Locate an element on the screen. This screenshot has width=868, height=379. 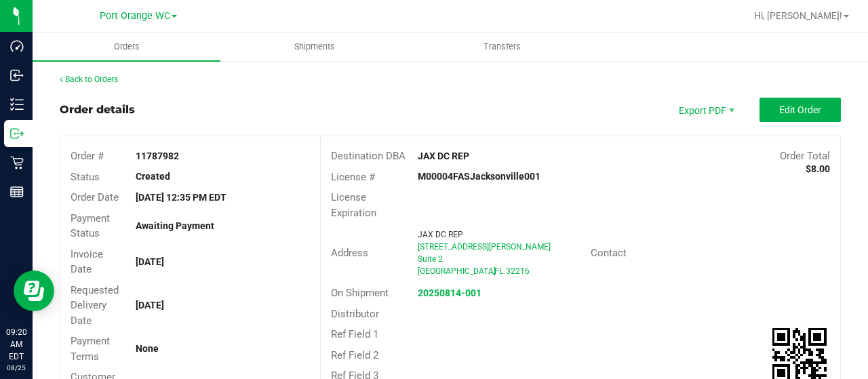
span: Order Total is located at coordinates (805, 156).